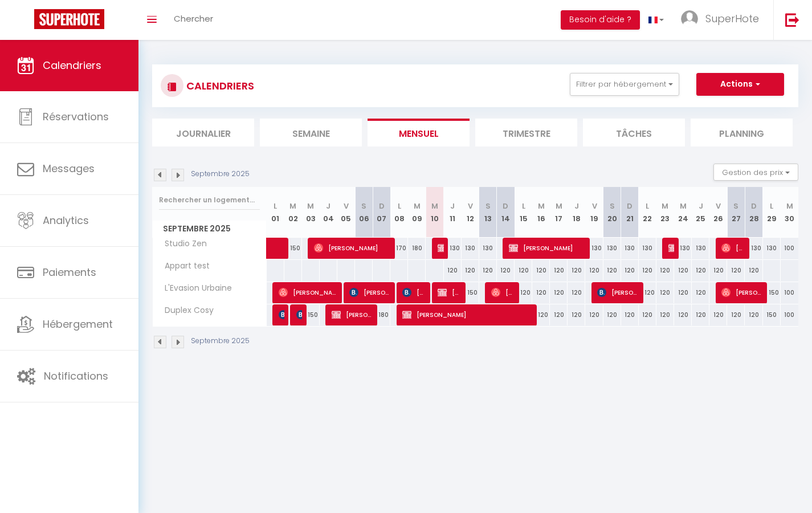  I want to click on span: Hébergement, so click(78, 324).